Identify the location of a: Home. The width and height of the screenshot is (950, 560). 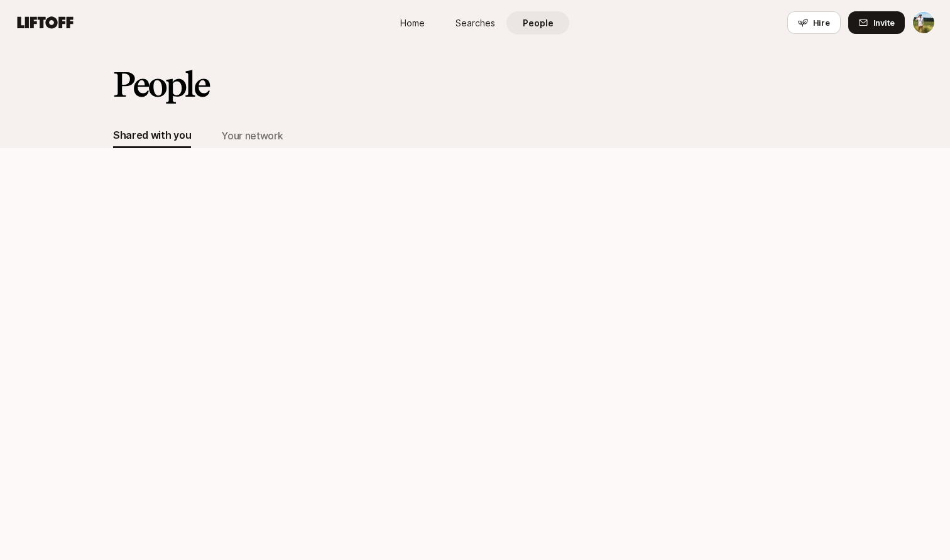
(412, 23).